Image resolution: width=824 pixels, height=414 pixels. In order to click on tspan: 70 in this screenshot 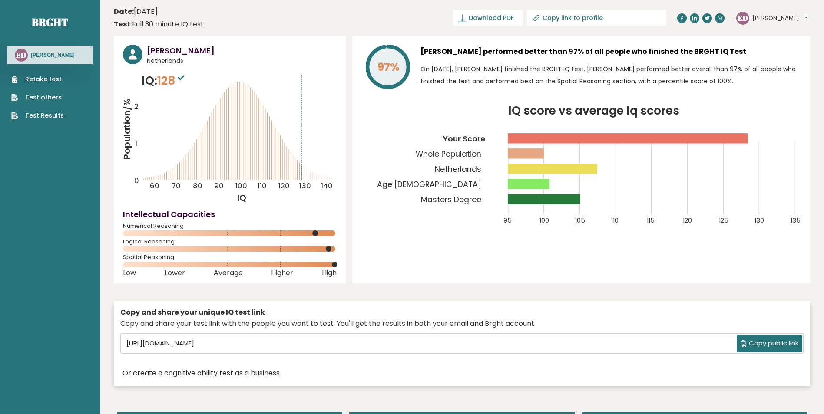, I will do `click(176, 186)`.